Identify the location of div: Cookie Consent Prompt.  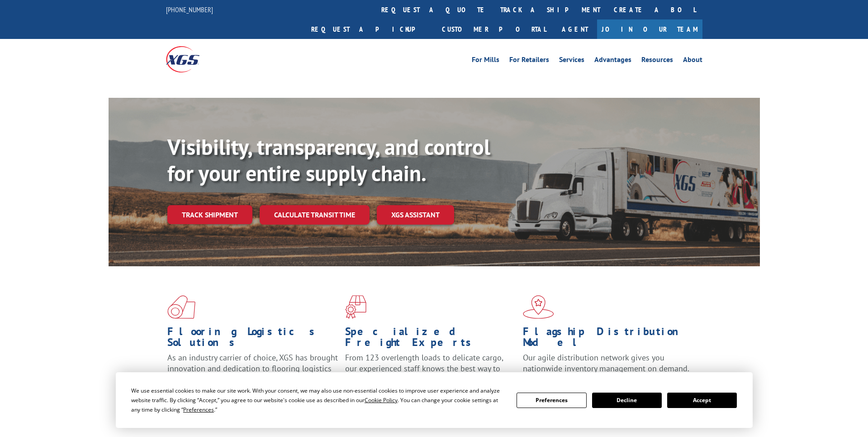
(434, 399).